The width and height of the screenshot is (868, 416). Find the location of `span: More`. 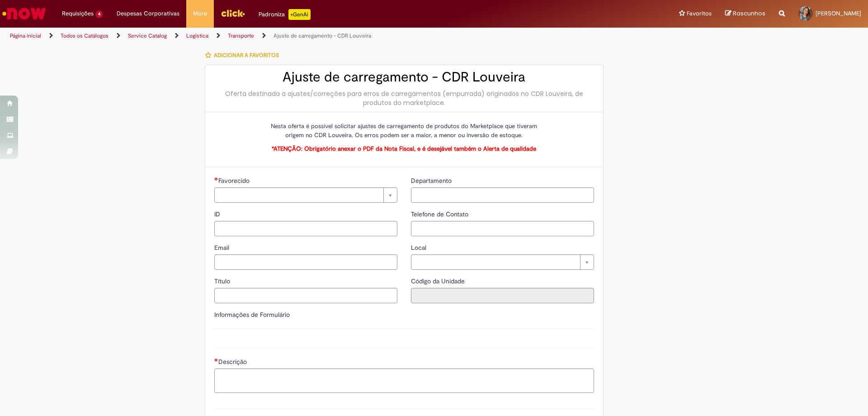

span: More is located at coordinates (200, 13).